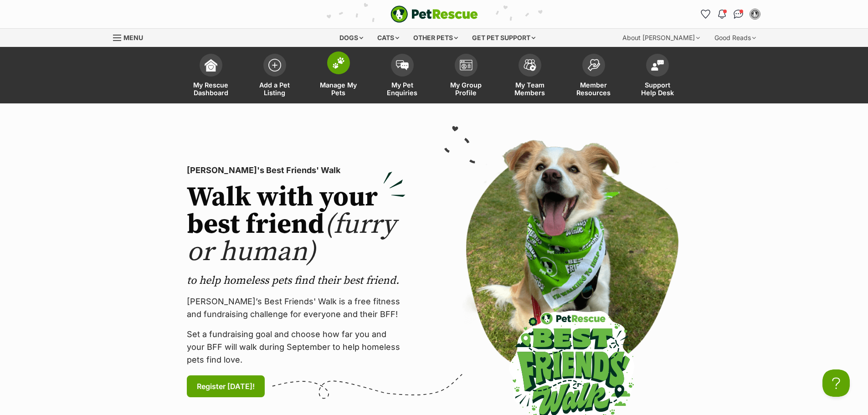 The image size is (868, 415). What do you see at coordinates (723, 14) in the screenshot?
I see `button: Notifications` at bounding box center [723, 14].